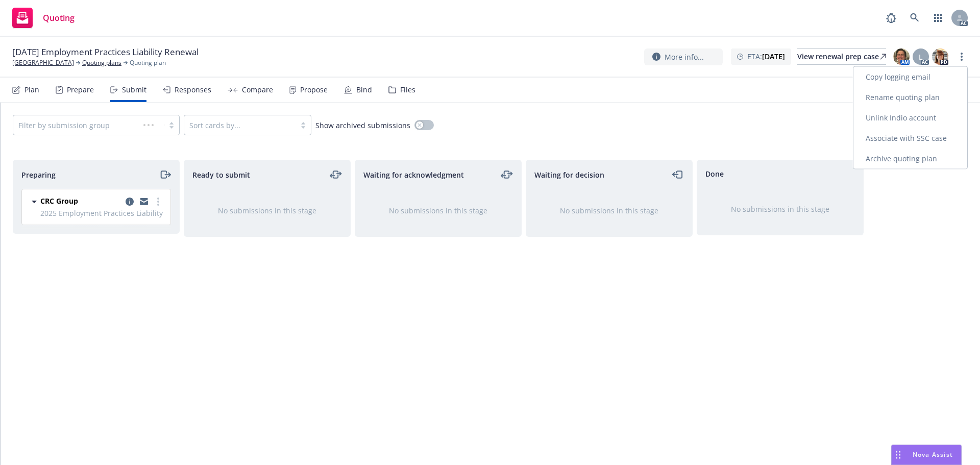 The width and height of the screenshot is (980, 465). What do you see at coordinates (102, 62) in the screenshot?
I see `a: Quoting plans` at bounding box center [102, 62].